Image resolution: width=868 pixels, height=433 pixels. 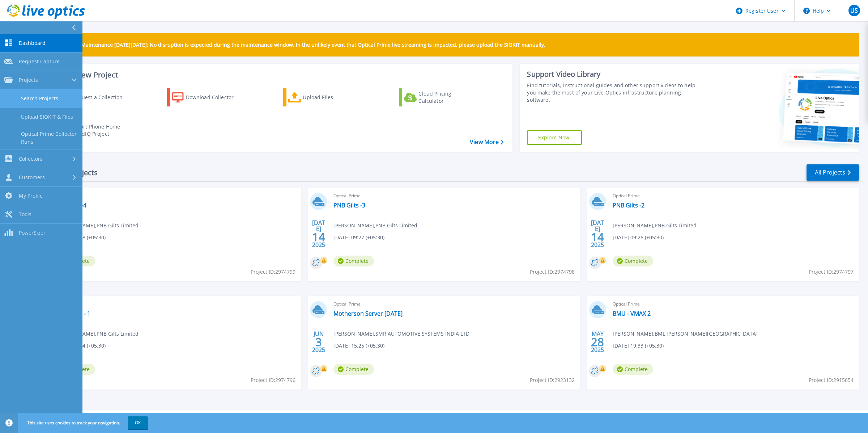 I want to click on span: US, so click(x=853, y=11).